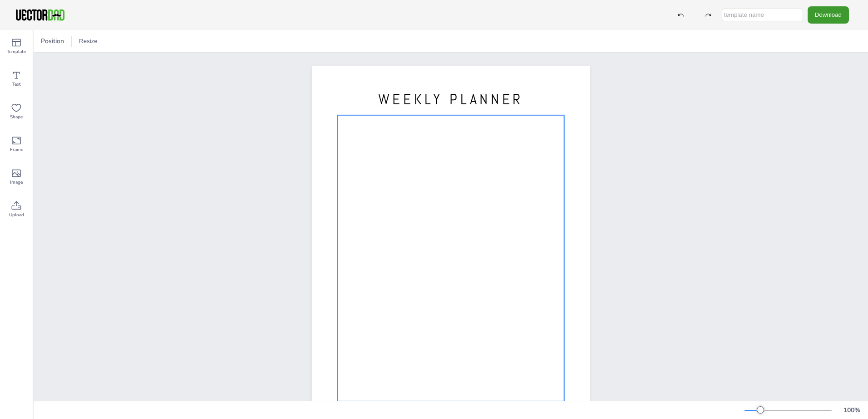 The width and height of the screenshot is (868, 419). What do you see at coordinates (16, 150) in the screenshot?
I see `span: Frame` at bounding box center [16, 150].